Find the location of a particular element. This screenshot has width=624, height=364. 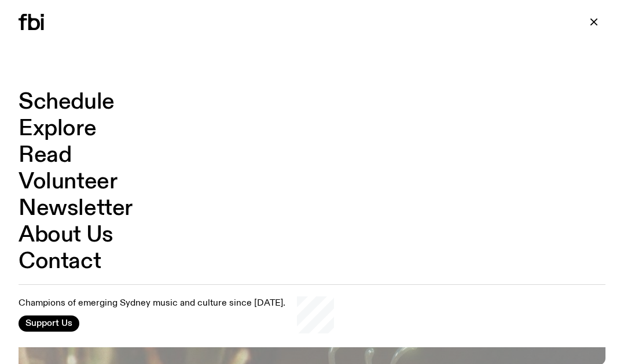

a: Explore is located at coordinates (57, 129).